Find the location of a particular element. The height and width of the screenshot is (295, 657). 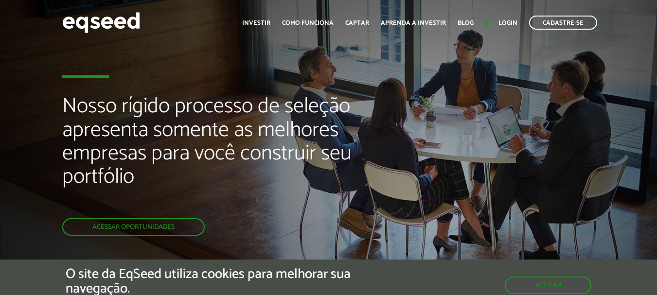

a: Acessar oportunidades is located at coordinates (133, 227).